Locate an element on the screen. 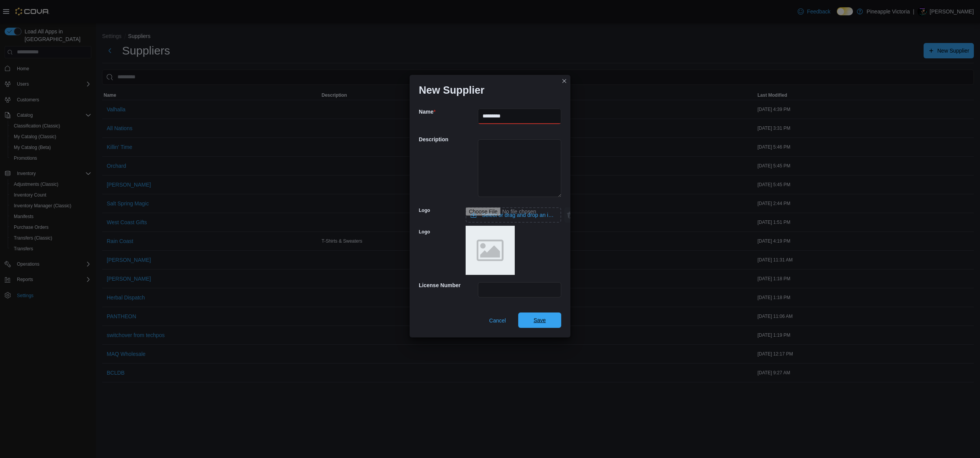 This screenshot has width=980, height=458. span: Save is located at coordinates (540, 320).